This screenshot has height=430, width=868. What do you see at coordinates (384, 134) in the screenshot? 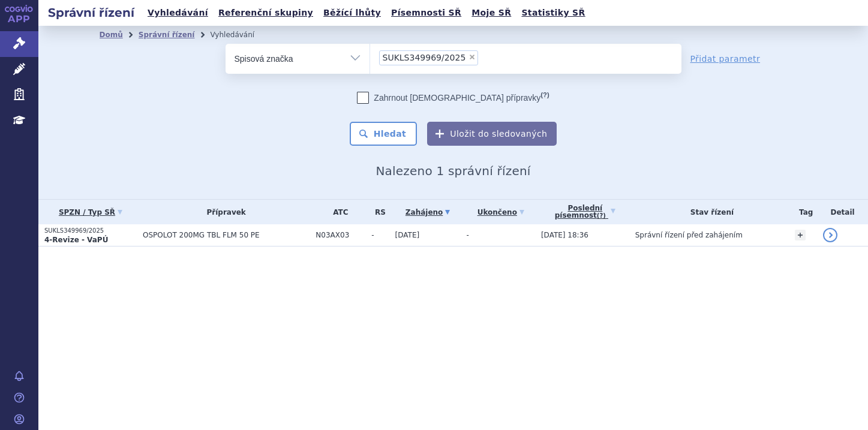
I see `button: Hledat` at bounding box center [384, 134].